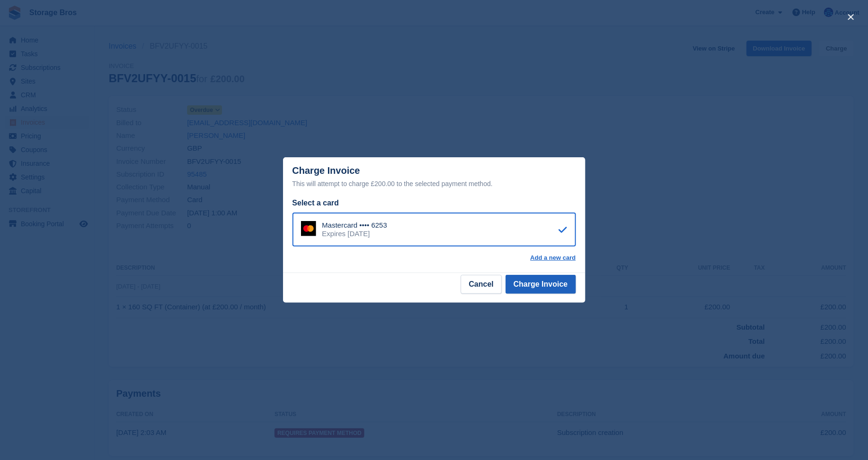 This screenshot has height=460, width=868. What do you see at coordinates (481, 284) in the screenshot?
I see `button: Cancel` at bounding box center [481, 284].